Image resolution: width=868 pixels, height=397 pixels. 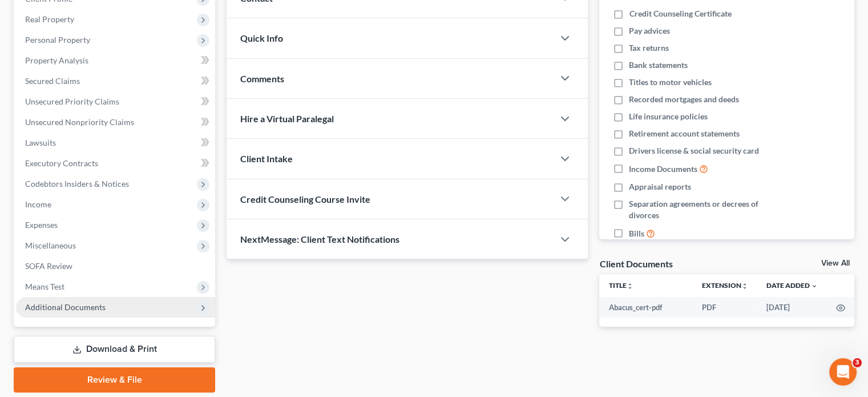 I want to click on span: Credit Counseling Certificate, so click(x=680, y=14).